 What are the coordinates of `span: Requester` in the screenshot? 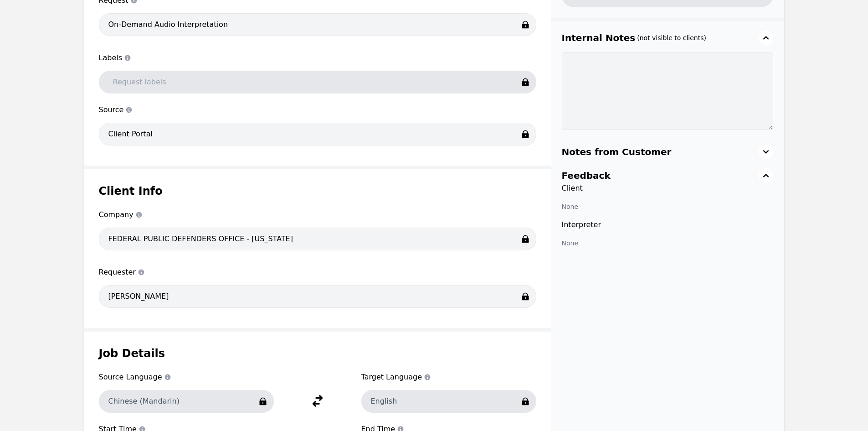 It's located at (318, 272).